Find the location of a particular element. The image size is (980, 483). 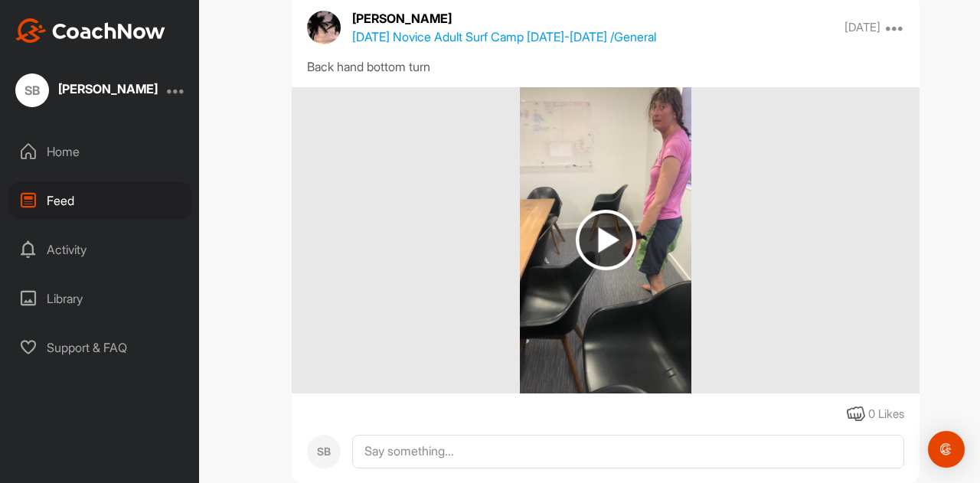

div: Library is located at coordinates (100, 299).